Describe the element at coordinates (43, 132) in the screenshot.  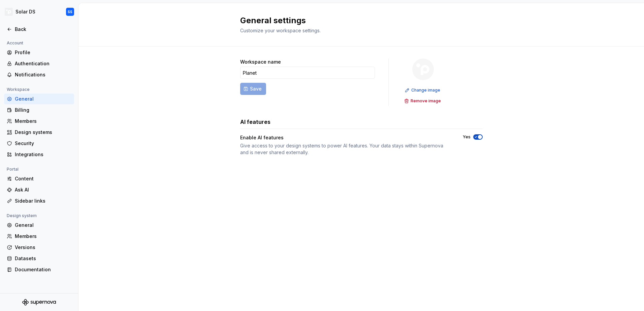
I see `div: Design systems` at that location.